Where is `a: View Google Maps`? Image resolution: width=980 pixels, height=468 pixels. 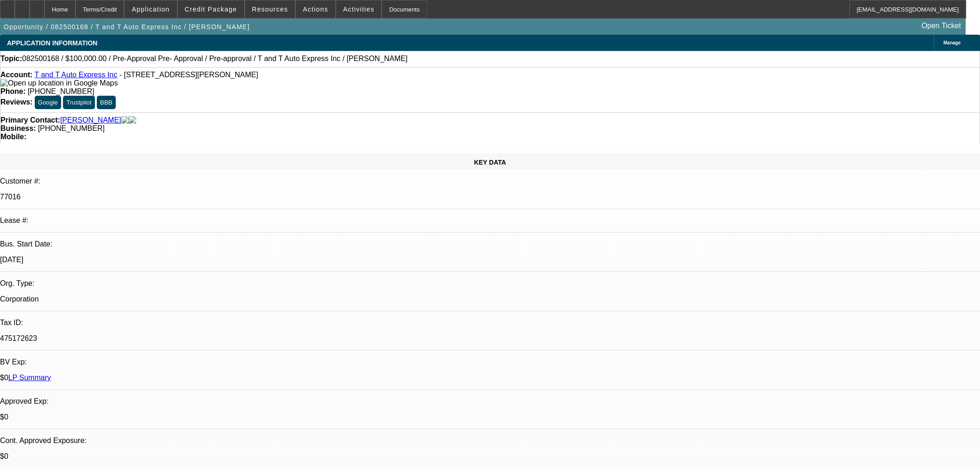 a: View Google Maps is located at coordinates (59, 83).